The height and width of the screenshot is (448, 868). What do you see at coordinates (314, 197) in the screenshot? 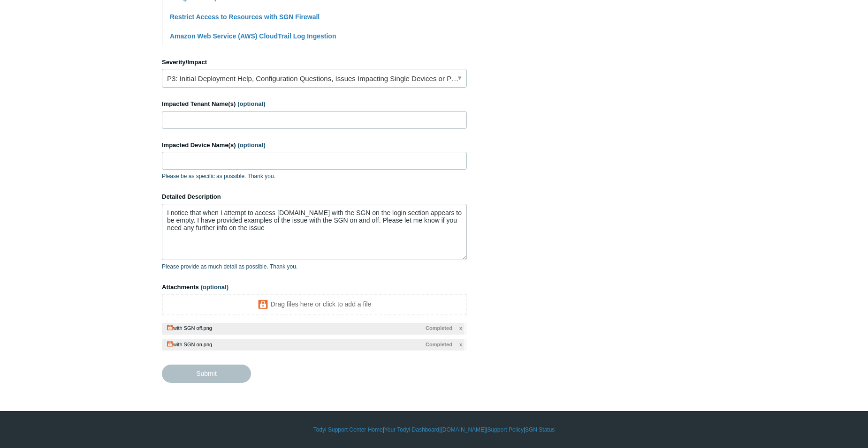
I see `label: Detailed Description` at bounding box center [314, 197].